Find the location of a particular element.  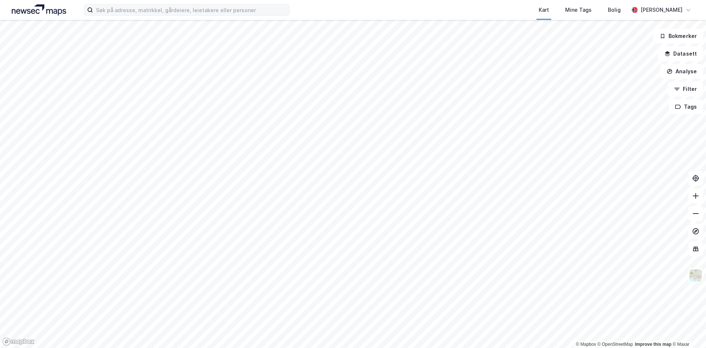

div: Chat Widget is located at coordinates (688, 330).